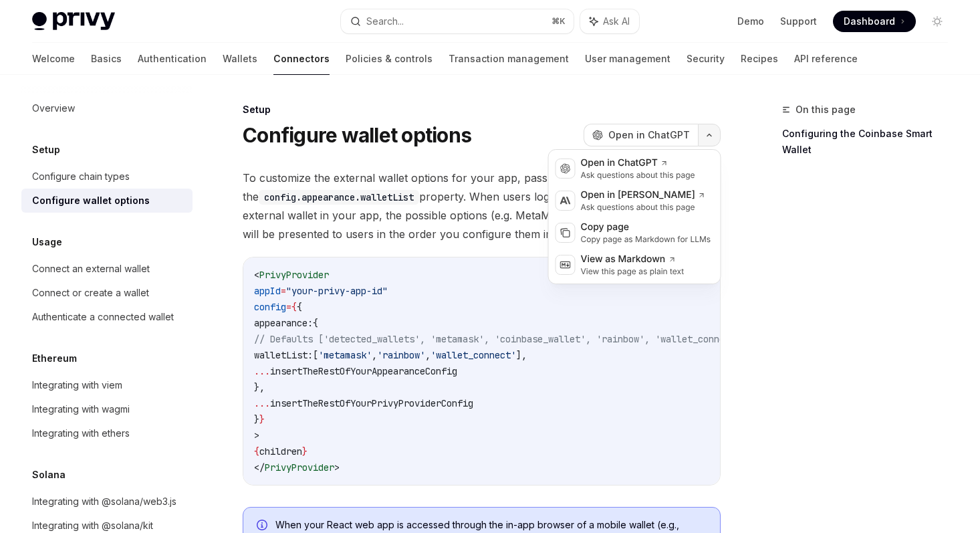 The image size is (980, 533). I want to click on span: children, so click(280, 451).